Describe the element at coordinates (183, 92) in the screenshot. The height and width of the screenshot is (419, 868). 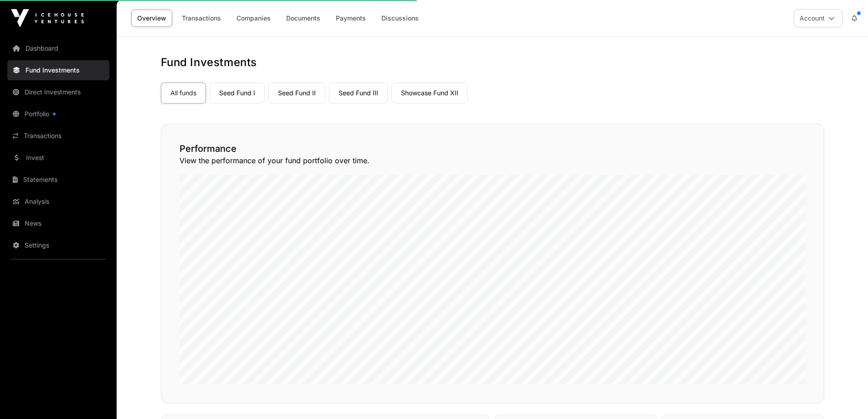
I see `a: All funds` at that location.